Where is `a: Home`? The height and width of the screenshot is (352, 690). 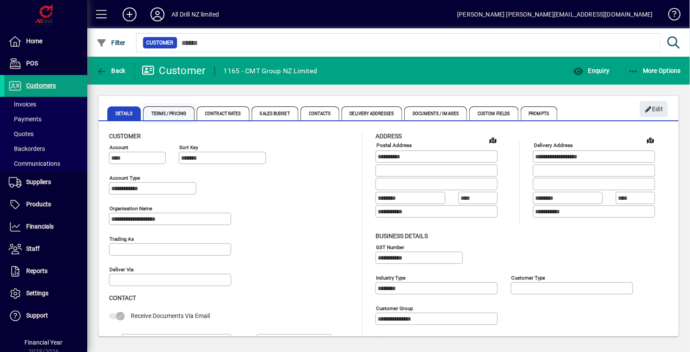 a: Home is located at coordinates (46, 41).